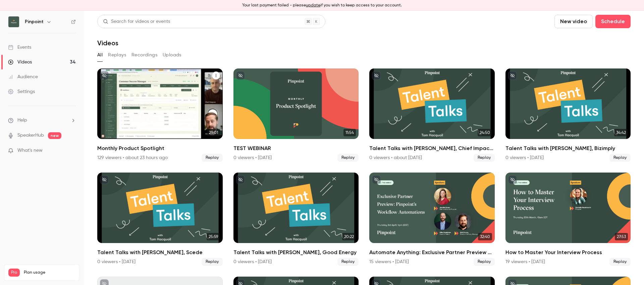 This screenshot has width=644, height=285. What do you see at coordinates (14, 22) in the screenshot?
I see `img: Pinpoint` at bounding box center [14, 22].